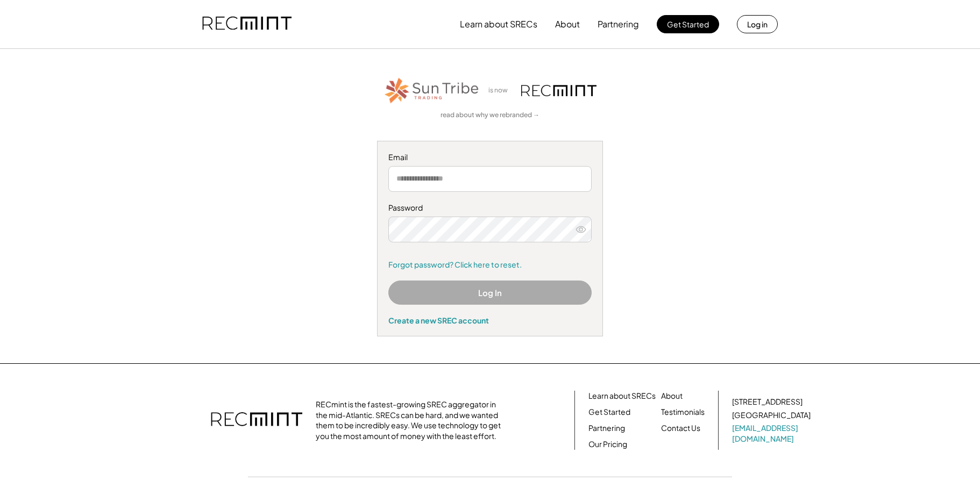 The image size is (980, 489). Describe the element at coordinates (499, 24) in the screenshot. I see `button: Learn about SRECs` at that location.